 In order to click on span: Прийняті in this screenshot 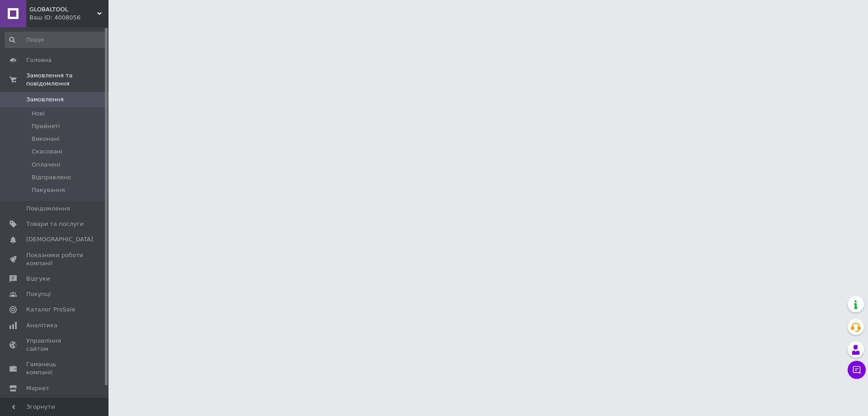, I will do `click(46, 126)`.